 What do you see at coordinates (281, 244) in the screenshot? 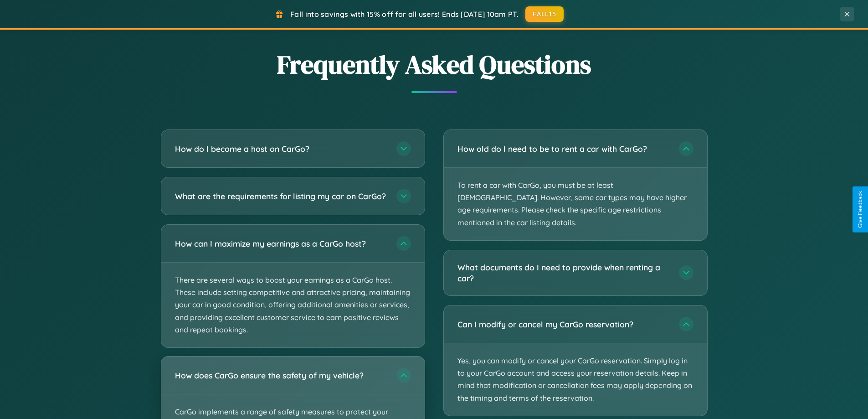
I see `h3: How can I maximize my earnings as a CarGo host?` at bounding box center [281, 244].